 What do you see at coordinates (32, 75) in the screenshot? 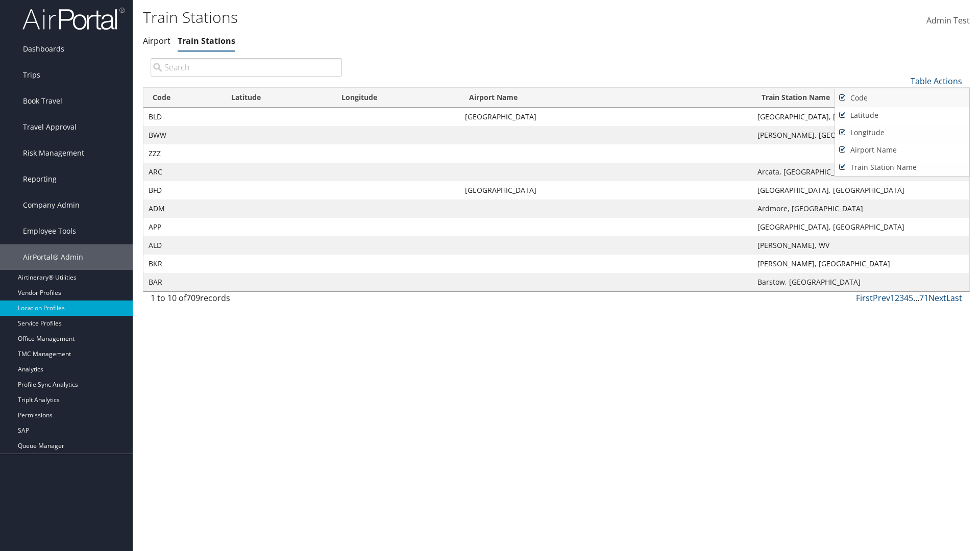
I see `span: Trips` at bounding box center [32, 75].